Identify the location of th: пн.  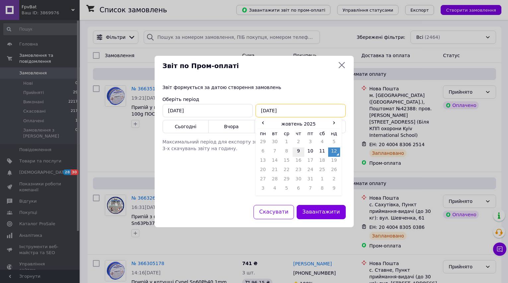
(263, 133).